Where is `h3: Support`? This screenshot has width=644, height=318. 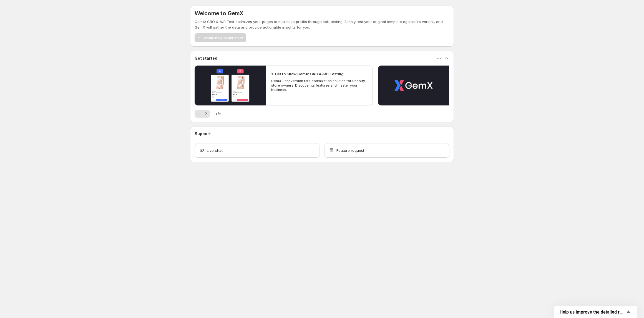
h3: Support is located at coordinates (202, 134).